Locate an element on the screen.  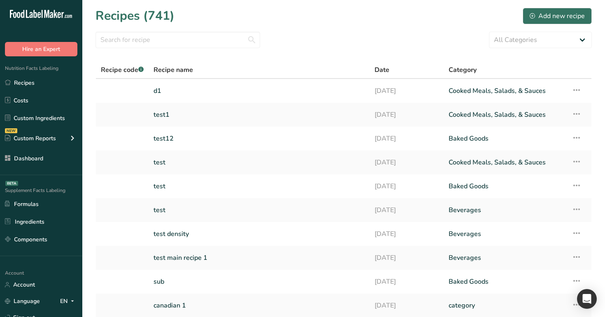
a: category is located at coordinates (505, 306).